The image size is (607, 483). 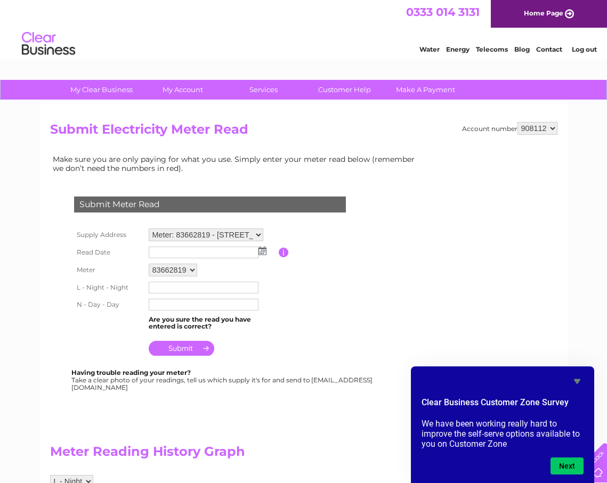 What do you see at coordinates (458, 49) in the screenshot?
I see `a: Energy` at bounding box center [458, 49].